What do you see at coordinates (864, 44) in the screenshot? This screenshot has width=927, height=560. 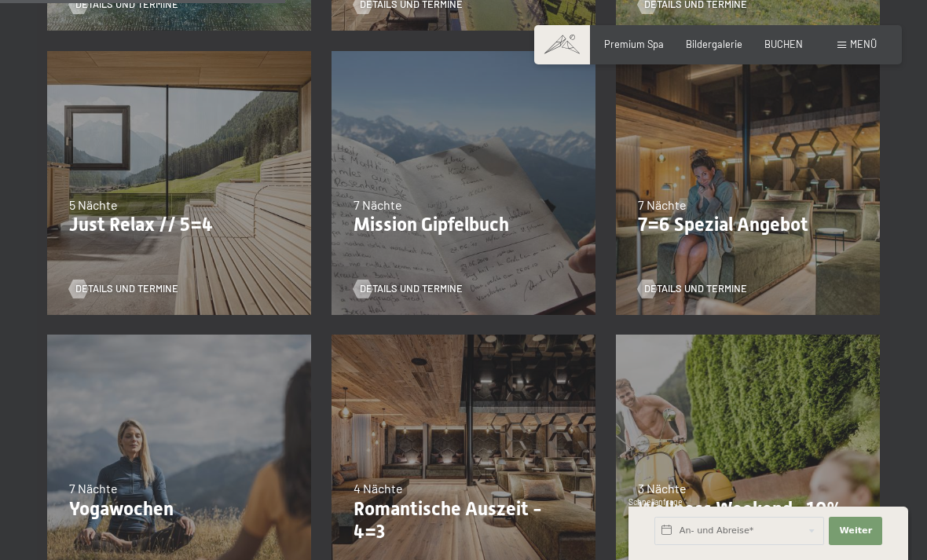 I see `span: Menü` at bounding box center [864, 44].